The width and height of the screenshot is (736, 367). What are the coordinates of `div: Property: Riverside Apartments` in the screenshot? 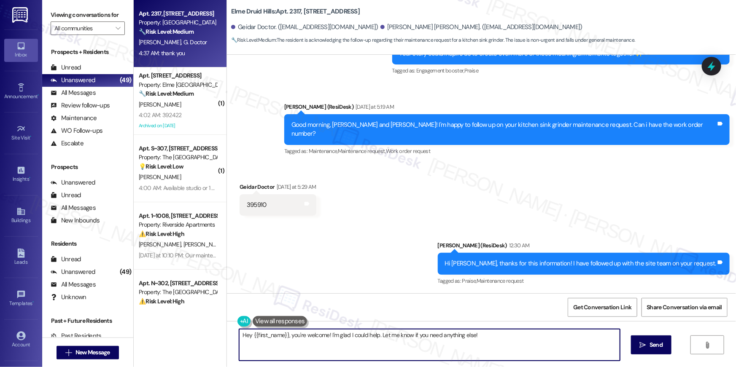 It's located at (177, 225).